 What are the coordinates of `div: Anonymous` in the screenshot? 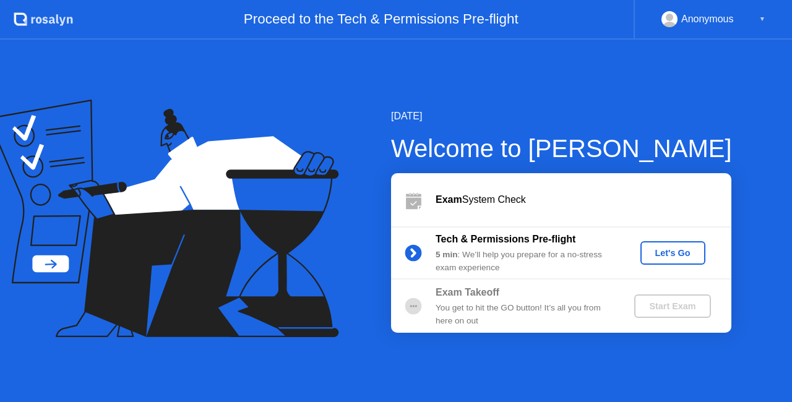 It's located at (707, 19).